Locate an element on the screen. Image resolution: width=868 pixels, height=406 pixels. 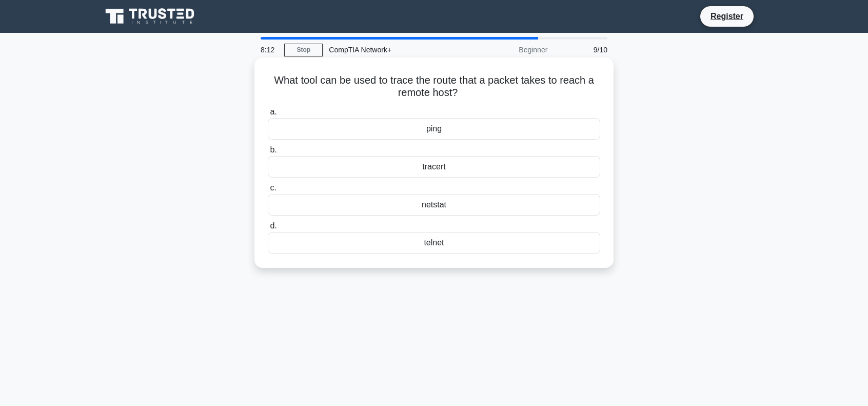
div: netstat is located at coordinates (434, 205).